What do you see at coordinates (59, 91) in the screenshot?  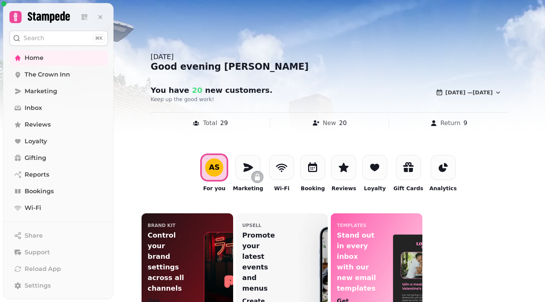 I see `a: Marketing` at bounding box center [59, 91].